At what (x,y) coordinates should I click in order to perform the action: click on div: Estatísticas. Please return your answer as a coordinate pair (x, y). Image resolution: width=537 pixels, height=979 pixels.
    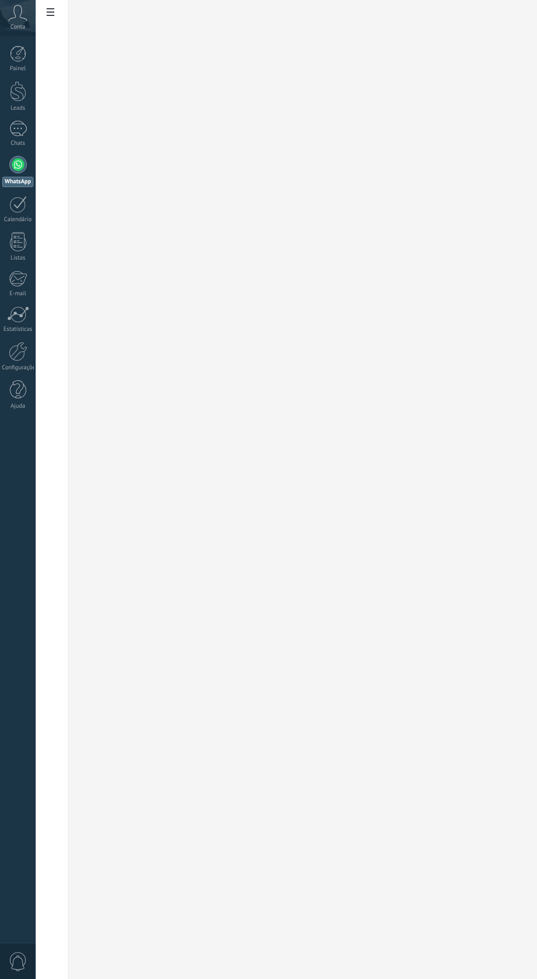
    Looking at the image, I should click on (18, 329).